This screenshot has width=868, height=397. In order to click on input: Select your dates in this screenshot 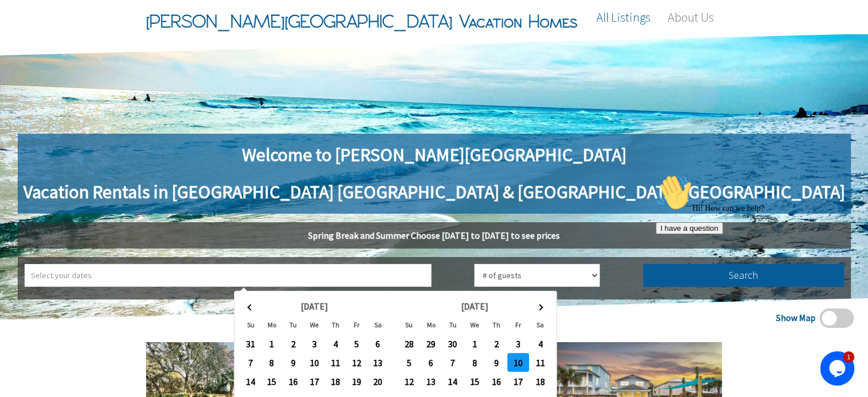, I will do `click(228, 275)`.